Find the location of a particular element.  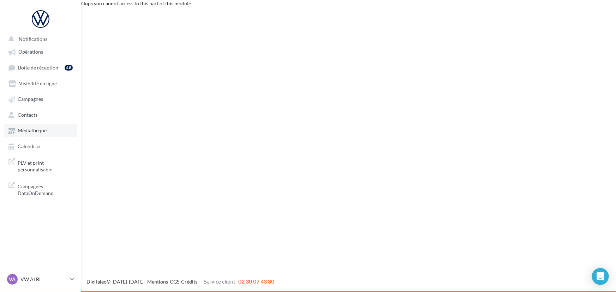

a: Digitaleo is located at coordinates (96, 281).